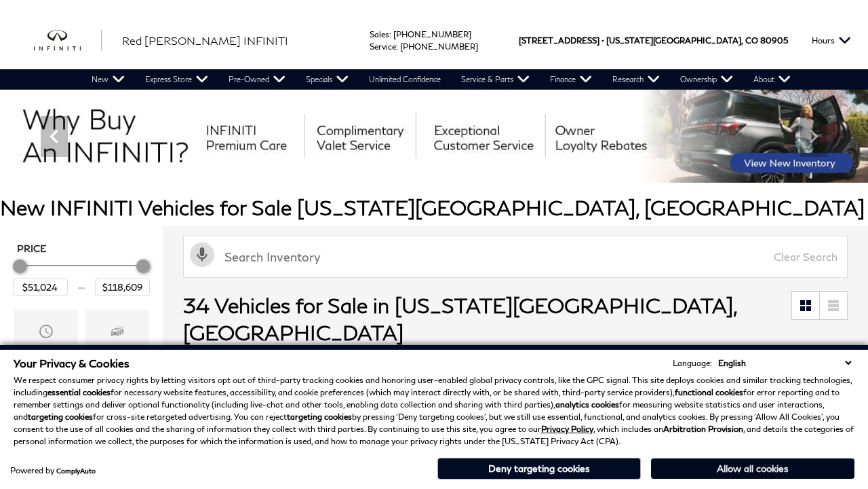 This screenshot has height=489, width=868. What do you see at coordinates (117, 333) in the screenshot?
I see `span: Make` at bounding box center [117, 333].